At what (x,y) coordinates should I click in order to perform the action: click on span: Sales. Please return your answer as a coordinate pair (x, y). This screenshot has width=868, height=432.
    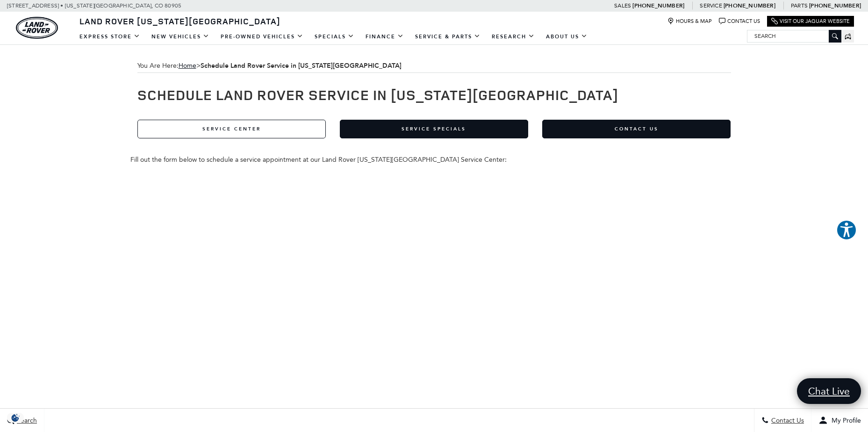
    Looking at the image, I should click on (623, 6).